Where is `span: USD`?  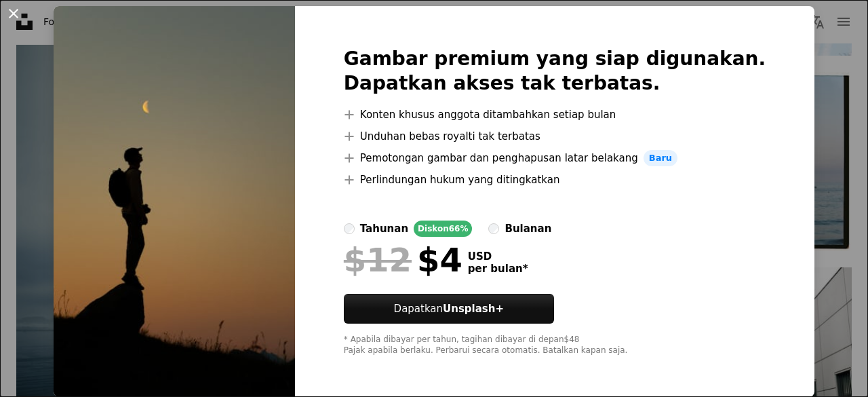 span: USD is located at coordinates (498, 256).